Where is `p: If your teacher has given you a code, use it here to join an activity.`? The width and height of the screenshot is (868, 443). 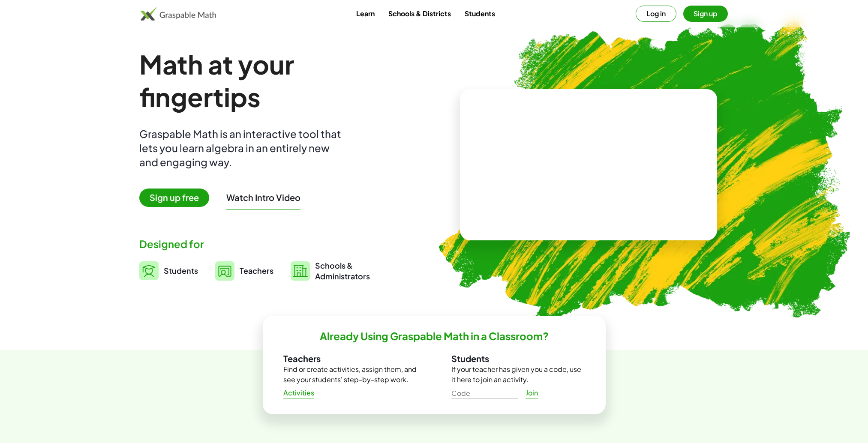 p: If your teacher has given you a code, use it here to join an activity. is located at coordinates (518, 374).